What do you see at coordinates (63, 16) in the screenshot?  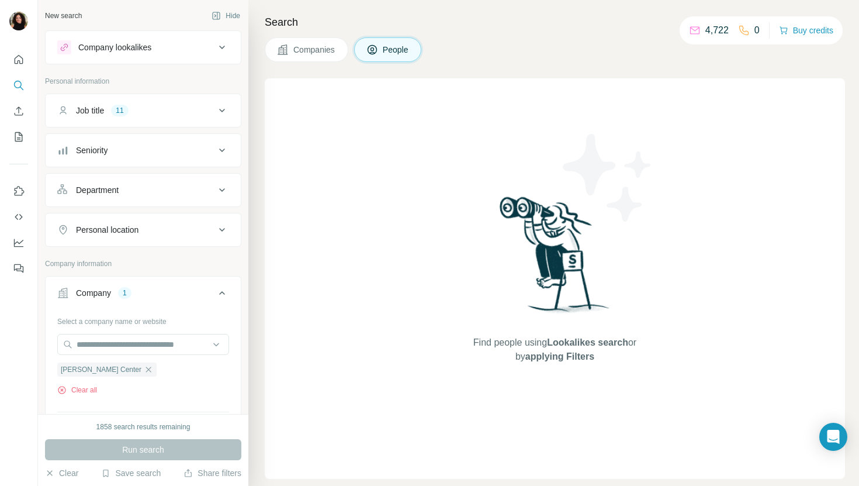 I see `div: New search` at bounding box center [63, 16].